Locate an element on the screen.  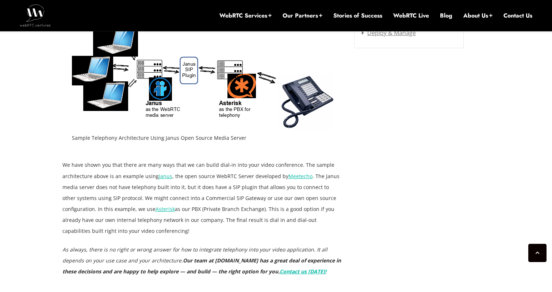
em: As always, there is no right or wrong answer for how to integrate telephony into your video appli... is located at coordinates (195, 255).